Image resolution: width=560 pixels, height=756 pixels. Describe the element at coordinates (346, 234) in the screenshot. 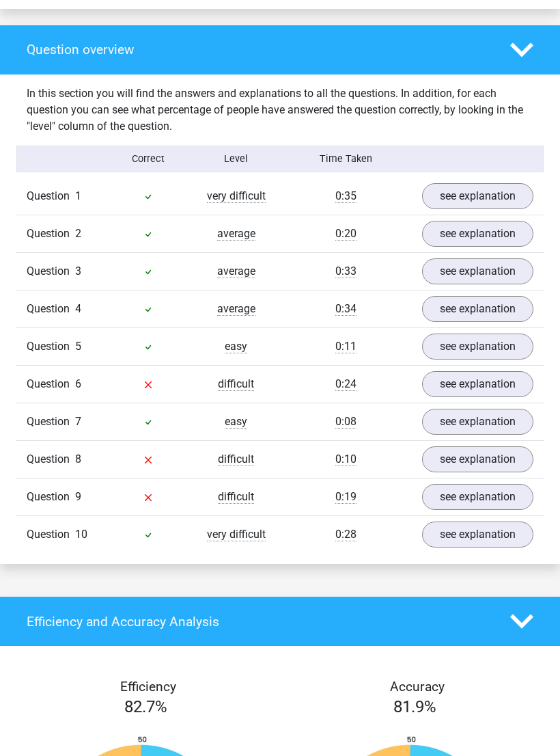

I see `span: 0:20` at that location.